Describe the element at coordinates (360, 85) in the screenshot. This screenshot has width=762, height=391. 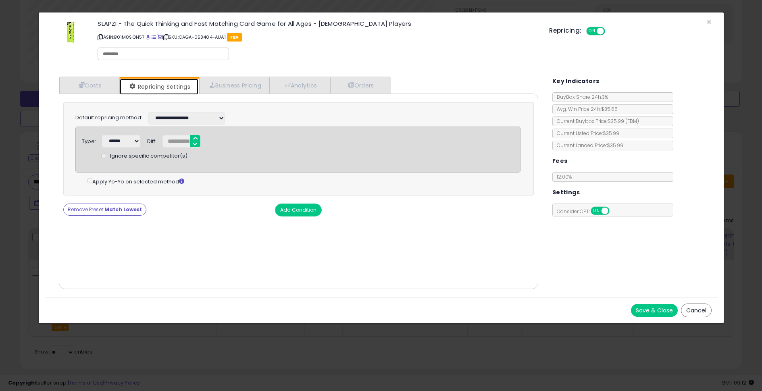
I see `a: Orders` at that location.